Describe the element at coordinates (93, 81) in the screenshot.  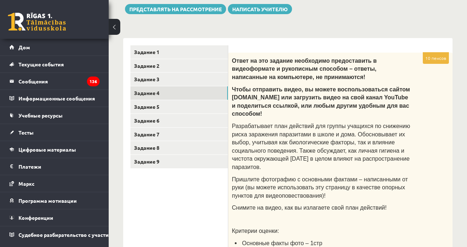
I see `font: 136` at that location.